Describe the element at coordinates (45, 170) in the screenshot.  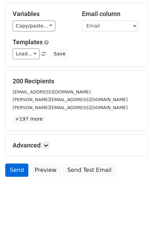
I see `a: Preview` at that location.